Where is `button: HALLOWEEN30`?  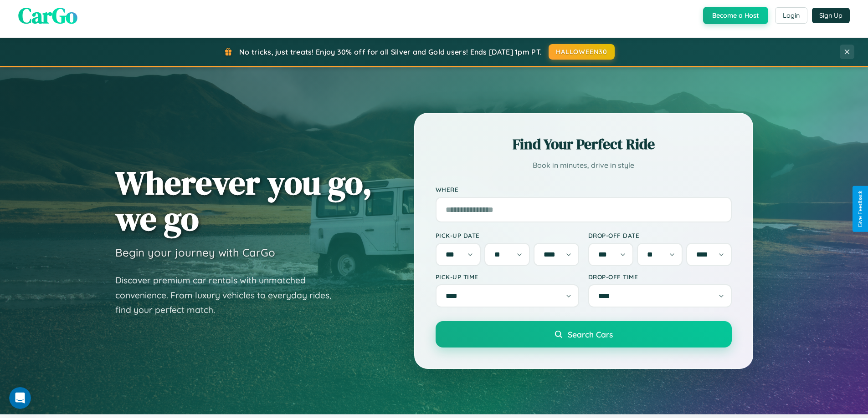 button: HALLOWEEN30 is located at coordinates (581, 52).